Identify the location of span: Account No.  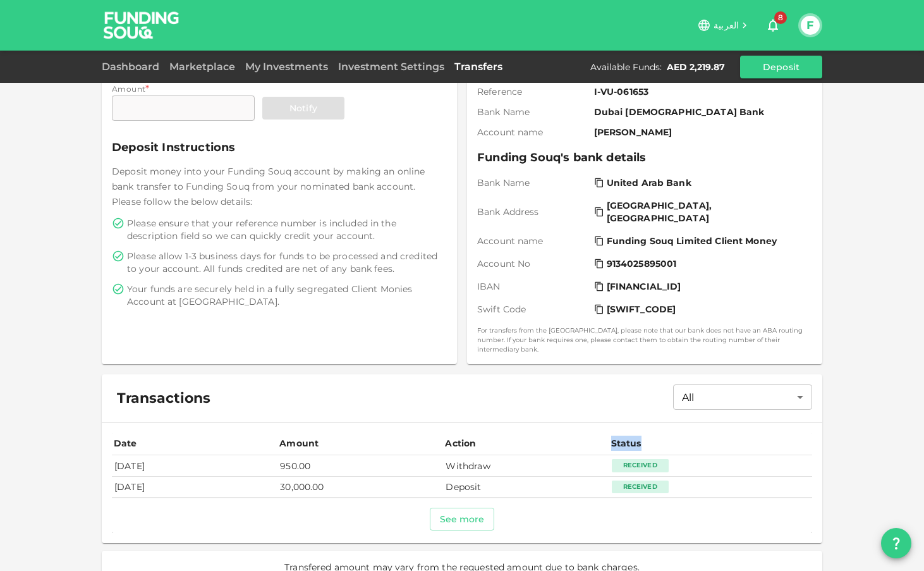
(533, 264).